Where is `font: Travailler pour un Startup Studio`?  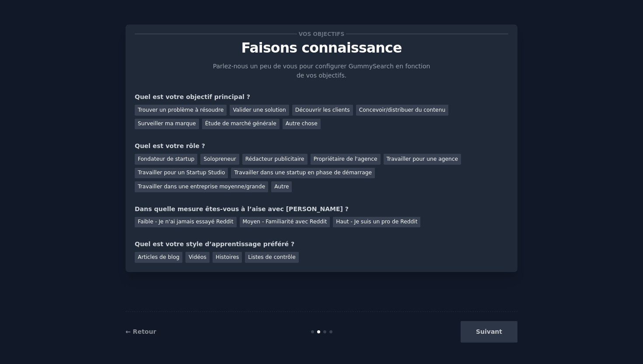 font: Travailler pour un Startup Studio is located at coordinates (181, 172).